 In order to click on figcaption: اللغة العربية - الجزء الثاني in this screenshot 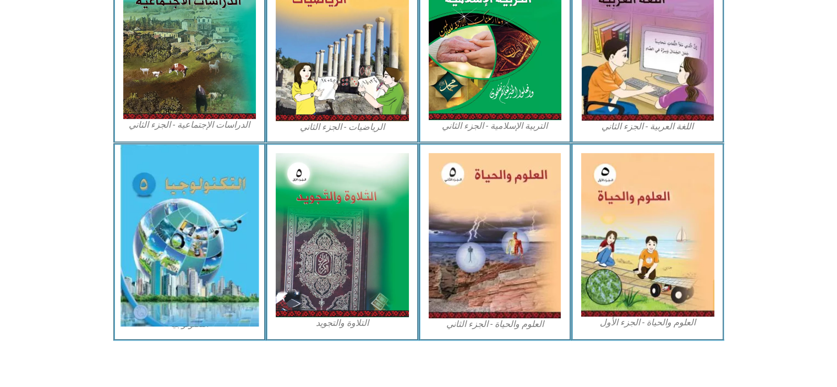, I will do `click(648, 127)`.